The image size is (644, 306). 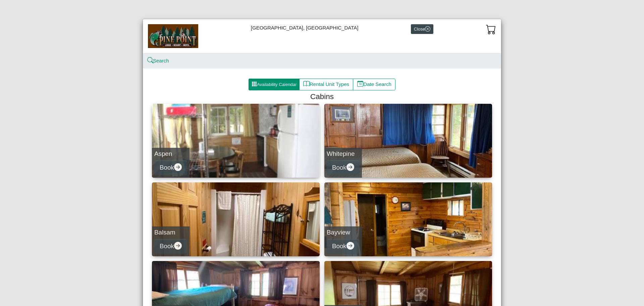 What do you see at coordinates (343, 153) in the screenshot?
I see `h5: Whitepine` at bounding box center [343, 153].